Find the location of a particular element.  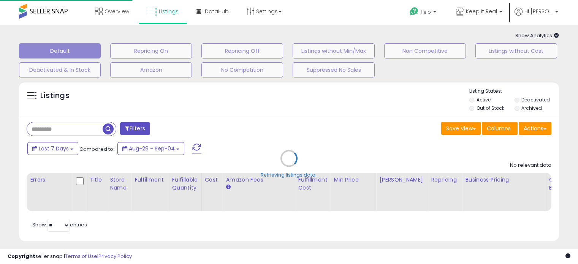

button: Listings without Min/Max is located at coordinates (333, 51).